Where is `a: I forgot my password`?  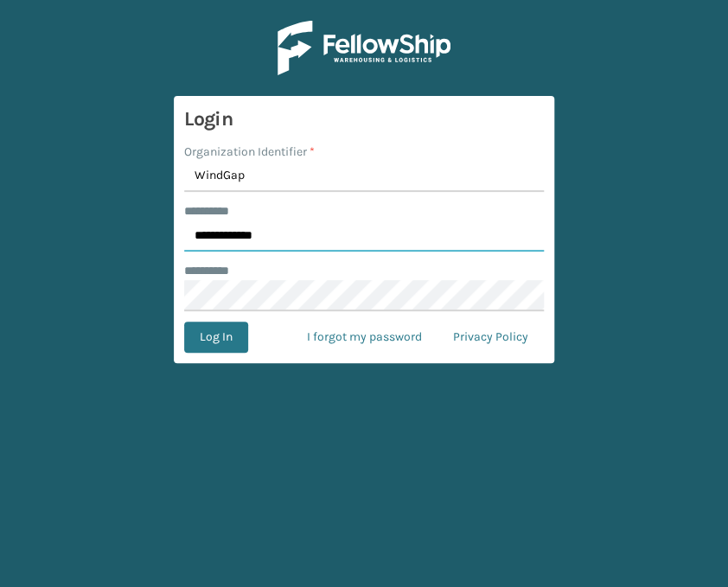 a: I forgot my password is located at coordinates (364, 337).